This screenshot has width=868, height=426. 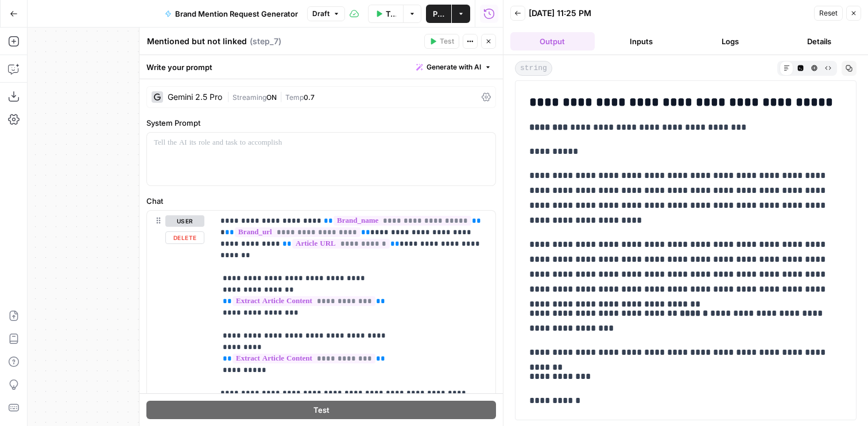 What do you see at coordinates (828, 14) in the screenshot?
I see `span: Reset` at bounding box center [828, 14].